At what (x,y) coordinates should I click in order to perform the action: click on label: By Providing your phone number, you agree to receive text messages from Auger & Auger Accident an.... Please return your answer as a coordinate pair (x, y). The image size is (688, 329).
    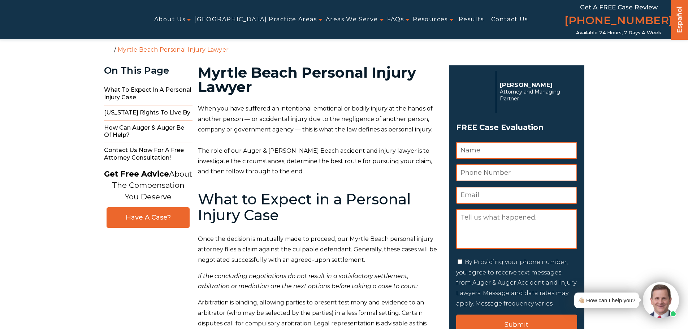
    Looking at the image, I should click on (516, 283).